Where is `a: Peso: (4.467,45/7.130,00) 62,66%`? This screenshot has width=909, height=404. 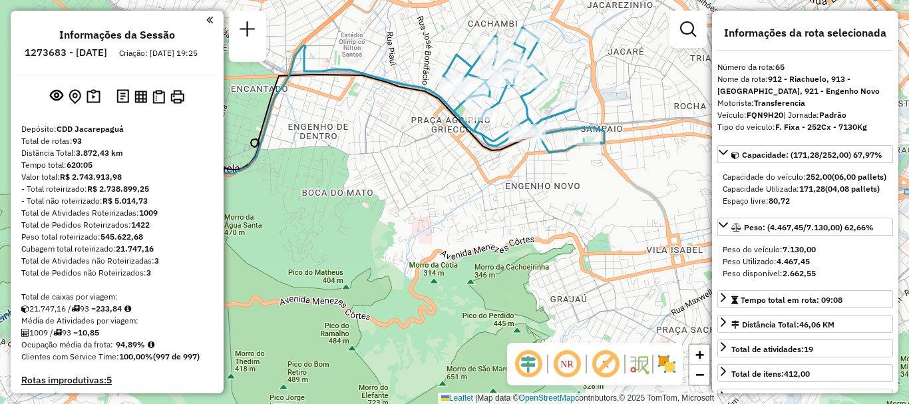
a: Peso: (4.467,45/7.130,00) 62,66% is located at coordinates (806, 226).